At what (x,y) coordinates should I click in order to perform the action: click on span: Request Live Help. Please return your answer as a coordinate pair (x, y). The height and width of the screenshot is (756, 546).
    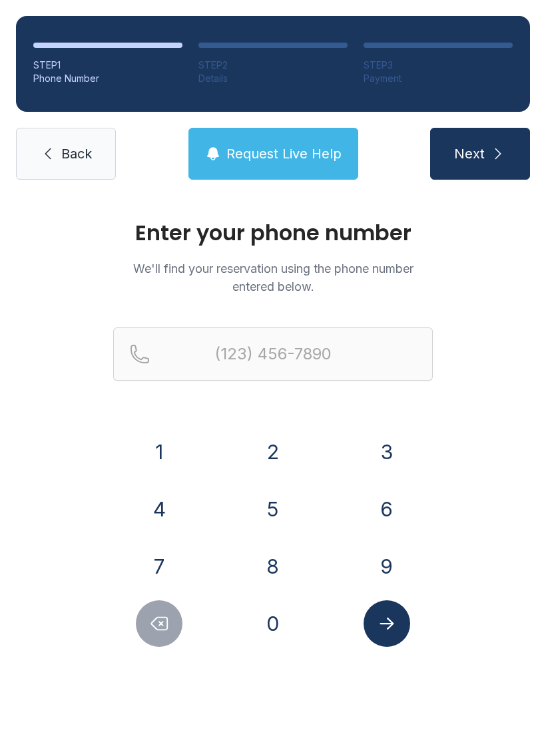
    Looking at the image, I should click on (284, 154).